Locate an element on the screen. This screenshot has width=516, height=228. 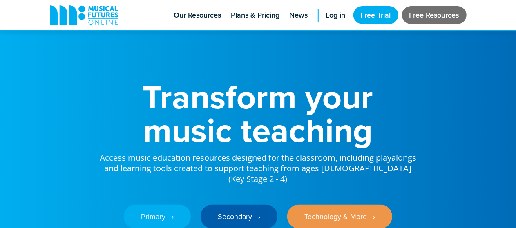
span: Log in is located at coordinates (336, 15).